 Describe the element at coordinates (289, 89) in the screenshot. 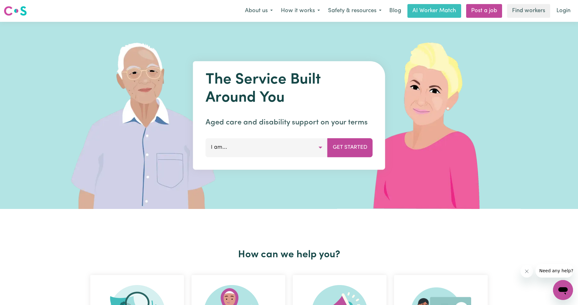

I see `h1: The Service Built Around You` at that location.